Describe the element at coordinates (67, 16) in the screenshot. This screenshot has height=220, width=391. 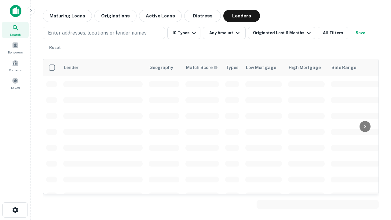
I see `button: Maturing Loans` at that location.